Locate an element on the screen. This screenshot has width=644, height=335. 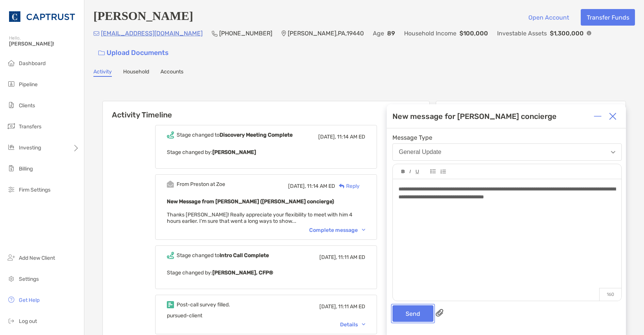
span: Transfers is located at coordinates (30, 126).